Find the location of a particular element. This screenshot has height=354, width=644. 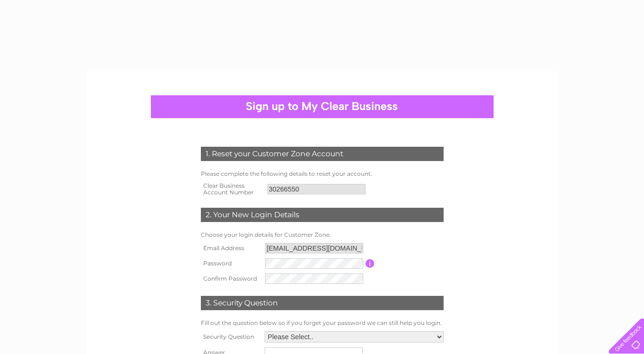

div: 2. Your New Login Details is located at coordinates (322, 215).